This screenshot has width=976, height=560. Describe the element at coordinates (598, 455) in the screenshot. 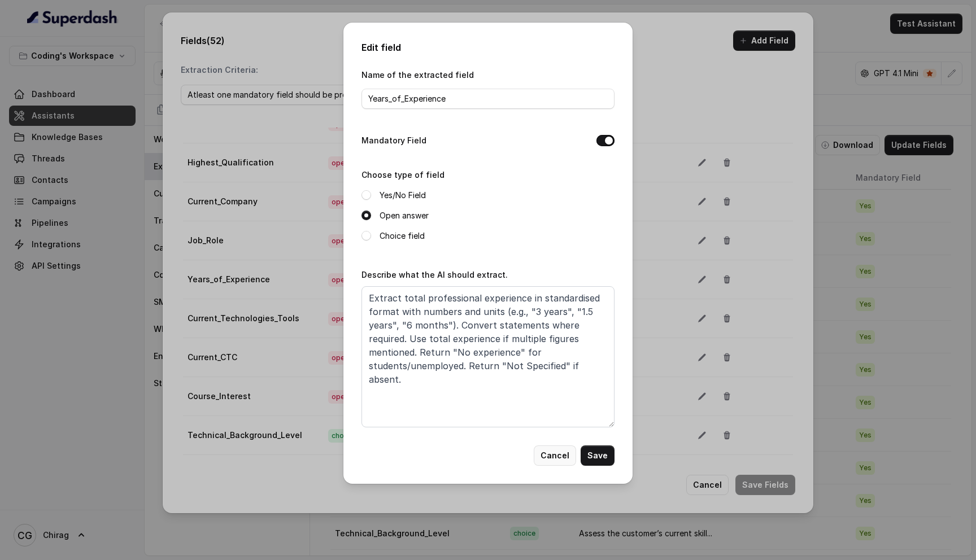

I see `button: Save` at that location.